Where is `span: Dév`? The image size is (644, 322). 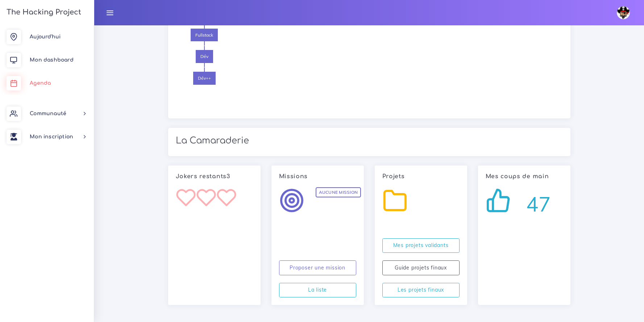 span: Dév is located at coordinates (205, 57).